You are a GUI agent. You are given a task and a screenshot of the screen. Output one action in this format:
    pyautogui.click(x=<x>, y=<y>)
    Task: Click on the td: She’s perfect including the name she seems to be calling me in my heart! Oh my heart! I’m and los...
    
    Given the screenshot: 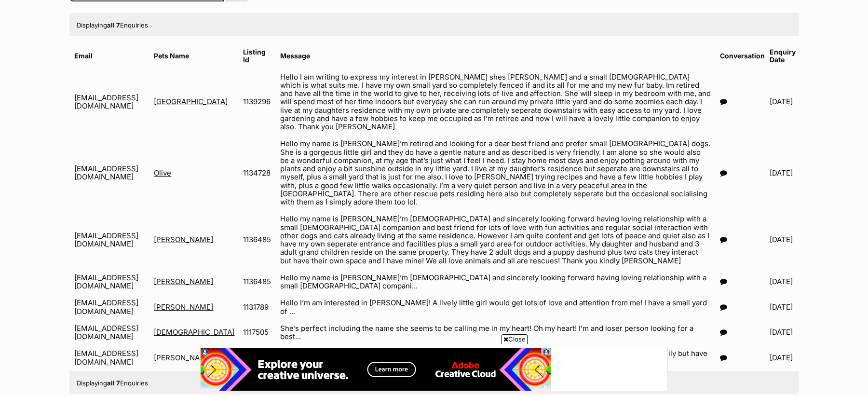 What is the action you would take?
    pyautogui.click(x=495, y=332)
    